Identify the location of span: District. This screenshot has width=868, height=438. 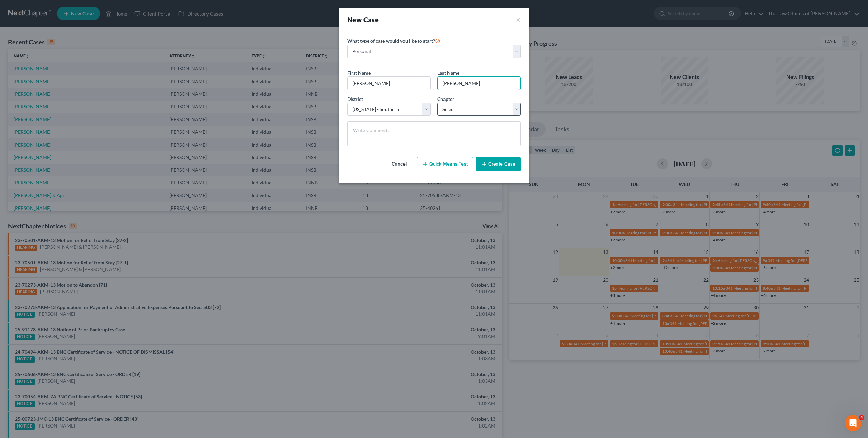
(355, 99).